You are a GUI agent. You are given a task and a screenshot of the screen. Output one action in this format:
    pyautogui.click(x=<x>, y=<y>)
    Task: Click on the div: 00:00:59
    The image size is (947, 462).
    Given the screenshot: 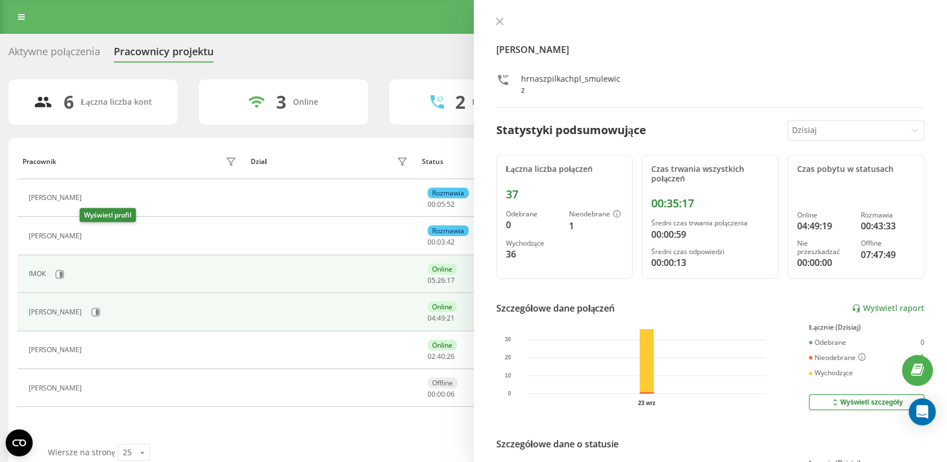 What is the action you would take?
    pyautogui.click(x=710, y=234)
    